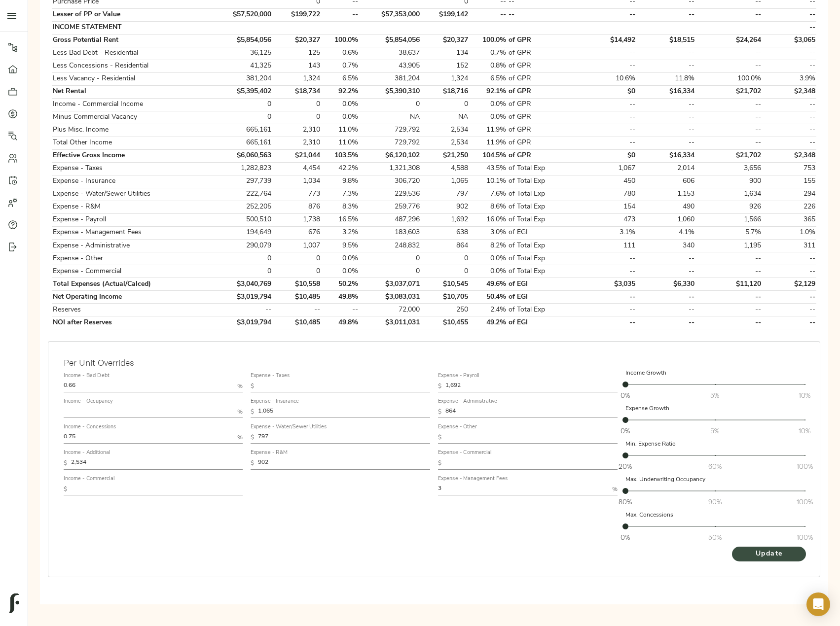 The image size is (840, 626). Describe the element at coordinates (789, 182) in the screenshot. I see `td: 155` at that location.